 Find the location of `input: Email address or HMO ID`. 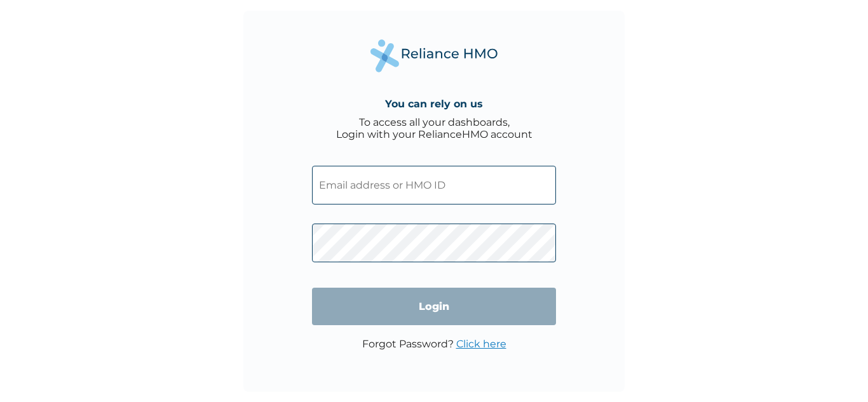

input: Email address or HMO ID is located at coordinates (434, 185).